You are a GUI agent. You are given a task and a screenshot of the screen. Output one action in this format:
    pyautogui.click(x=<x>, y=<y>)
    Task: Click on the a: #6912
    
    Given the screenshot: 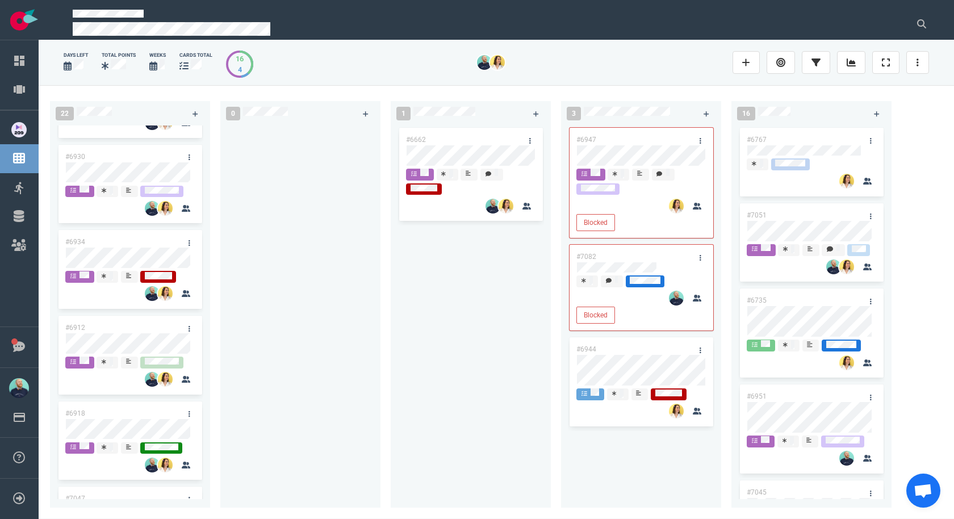 What is the action you would take?
    pyautogui.click(x=75, y=328)
    